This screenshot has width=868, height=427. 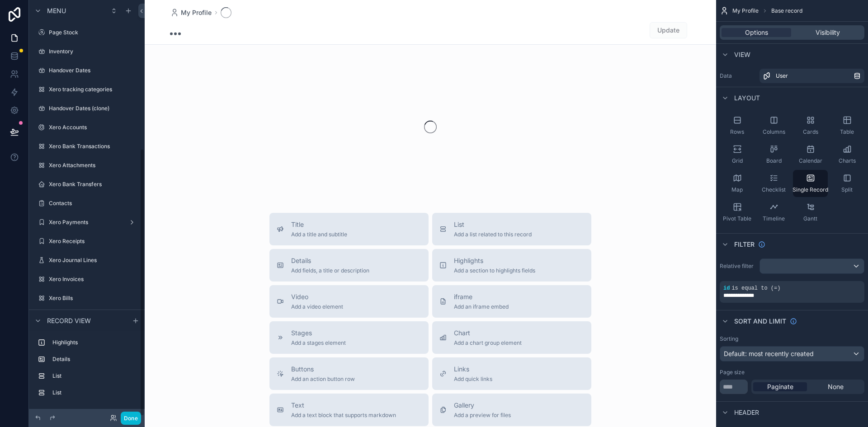 I want to click on button: Charts, so click(x=847, y=155).